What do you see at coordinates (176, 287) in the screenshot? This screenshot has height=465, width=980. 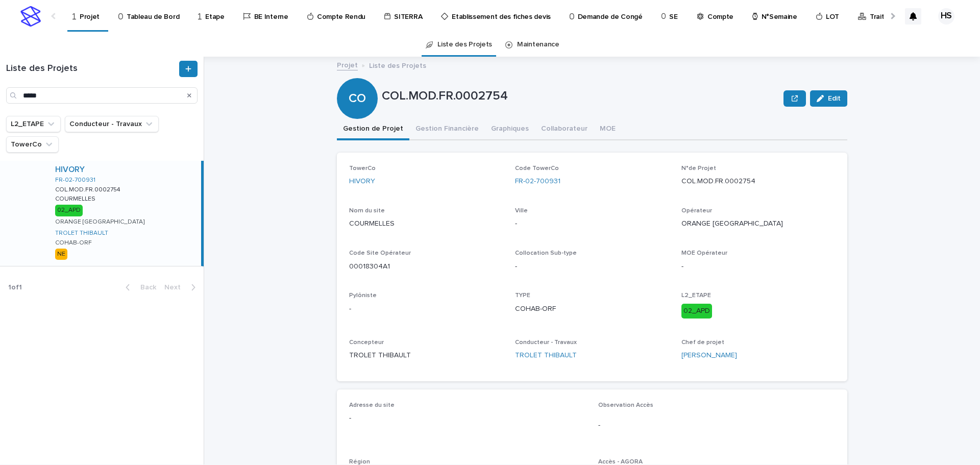 I see `span: Next` at bounding box center [176, 287].